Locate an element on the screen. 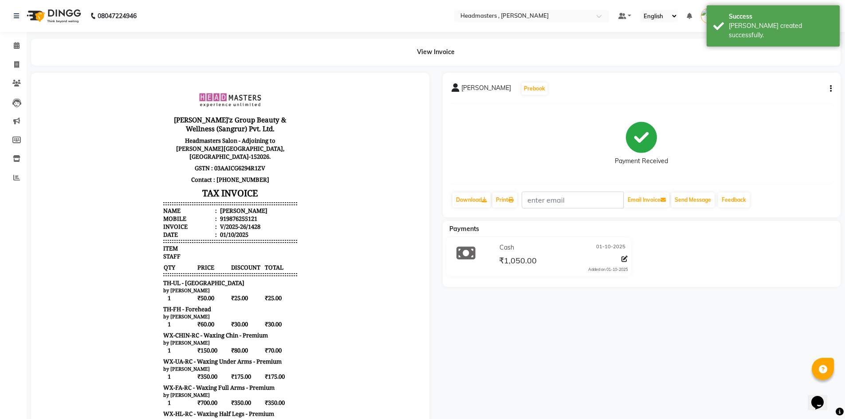 The image size is (845, 419). span: ₹100.00 is located at coordinates (173, 374).